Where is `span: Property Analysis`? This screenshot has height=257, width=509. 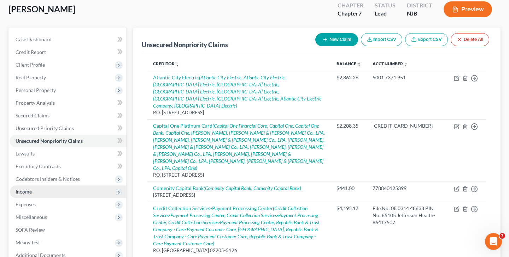 span: Property Analysis is located at coordinates (35, 103).